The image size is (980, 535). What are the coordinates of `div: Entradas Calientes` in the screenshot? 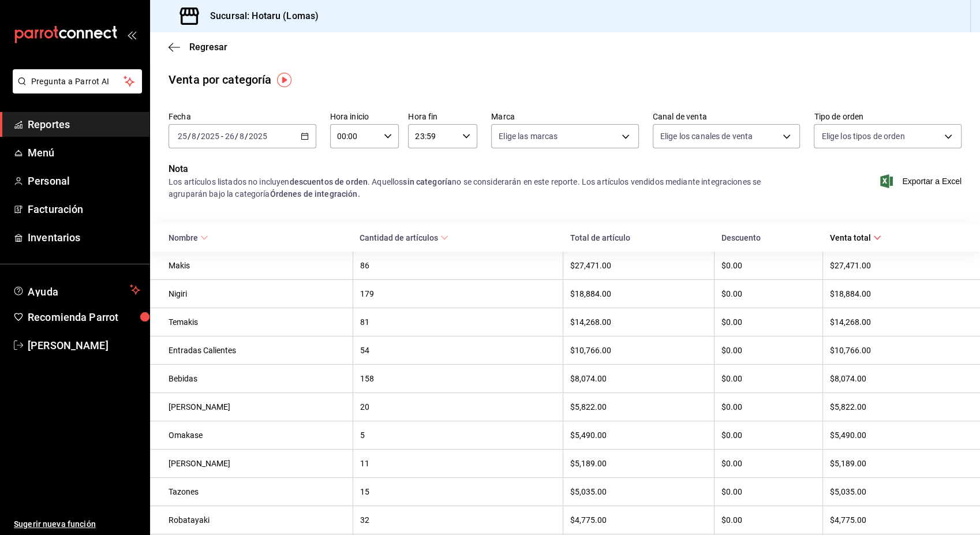 It's located at (257, 350).